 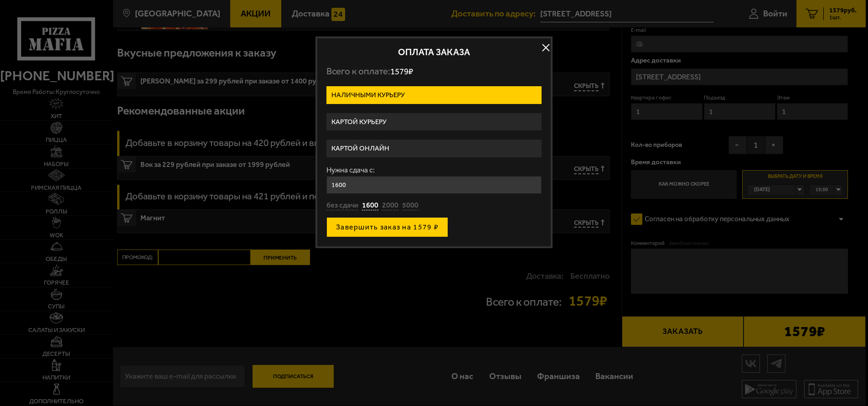 What do you see at coordinates (387, 227) in the screenshot?
I see `button: Завершить заказ на 1579 ₽` at bounding box center [387, 227].